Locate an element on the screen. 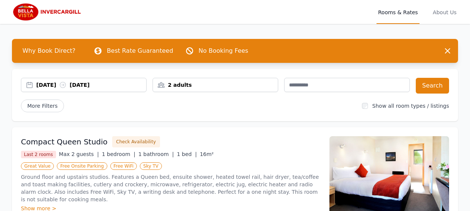  span: 16m² is located at coordinates (206, 154).